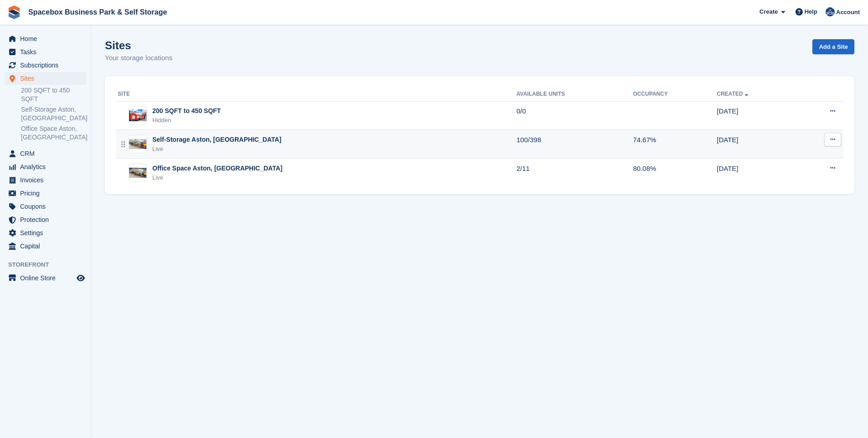 The image size is (868, 438). What do you see at coordinates (48, 39) in the screenshot?
I see `span: Home` at bounding box center [48, 39].